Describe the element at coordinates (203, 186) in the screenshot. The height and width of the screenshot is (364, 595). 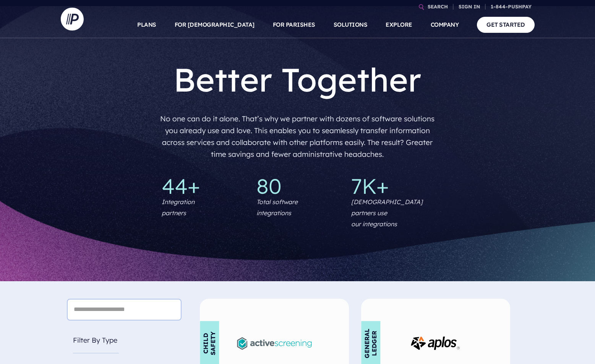
I see `p: 44+` at that location.